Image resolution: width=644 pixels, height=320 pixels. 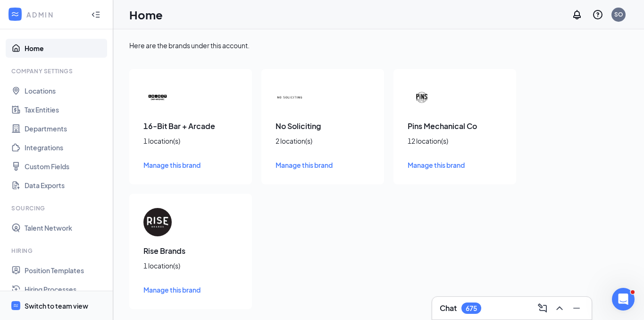 I want to click on div: 675, so click(x=472, y=308).